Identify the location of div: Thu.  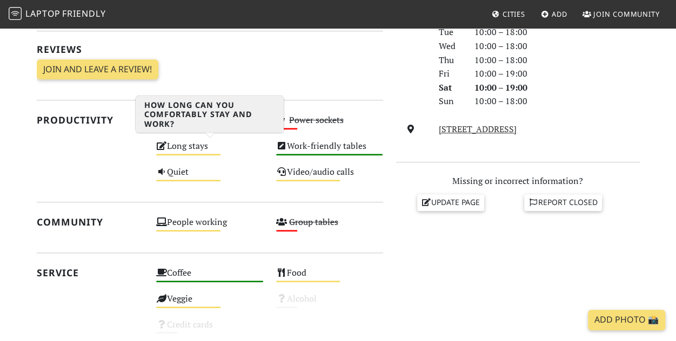
(450, 61).